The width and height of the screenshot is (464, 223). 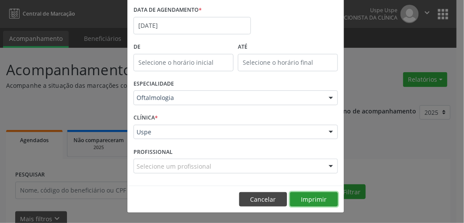 What do you see at coordinates (174, 166) in the screenshot?
I see `span: Selecione um profissional` at bounding box center [174, 166].